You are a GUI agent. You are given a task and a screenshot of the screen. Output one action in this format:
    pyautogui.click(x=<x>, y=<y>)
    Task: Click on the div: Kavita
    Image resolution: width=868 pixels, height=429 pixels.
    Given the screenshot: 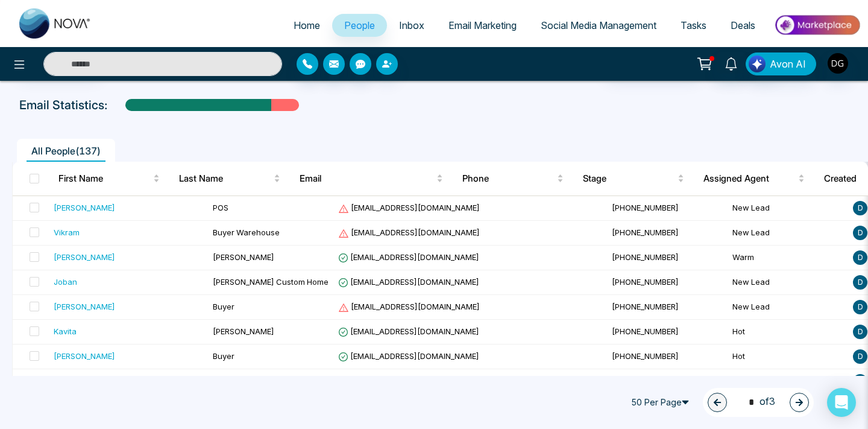 What is the action you would take?
    pyautogui.click(x=65, y=331)
    